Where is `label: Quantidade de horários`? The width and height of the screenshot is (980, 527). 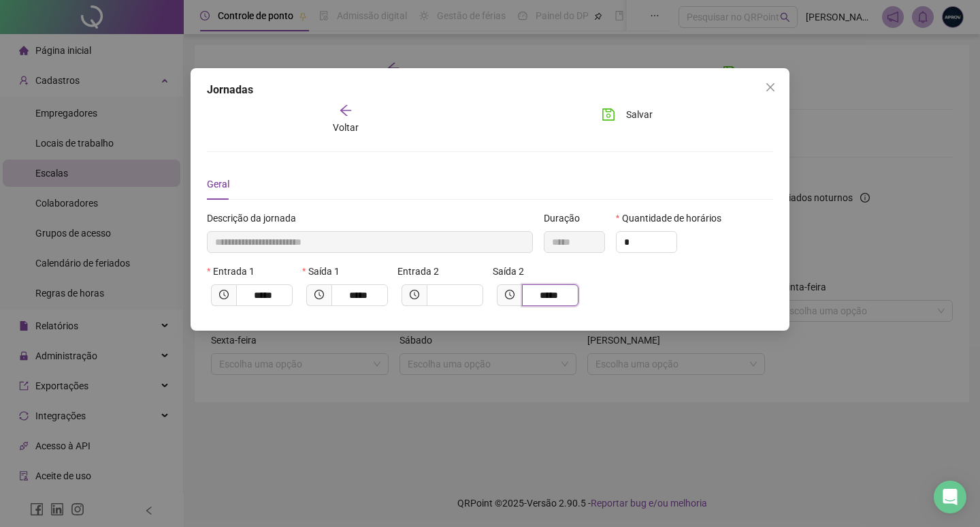 label: Quantidade de horários is located at coordinates (673, 218).